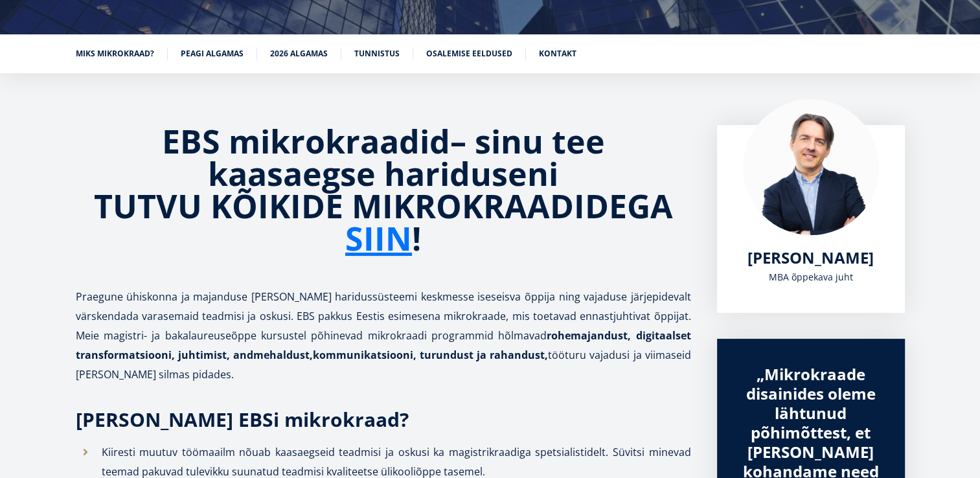 Image resolution: width=980 pixels, height=478 pixels. What do you see at coordinates (557, 54) in the screenshot?
I see `a: Kontakt` at bounding box center [557, 54].